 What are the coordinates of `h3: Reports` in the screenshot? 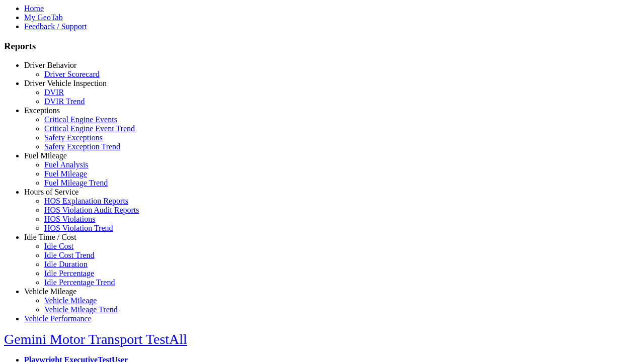 It's located at (322, 46).